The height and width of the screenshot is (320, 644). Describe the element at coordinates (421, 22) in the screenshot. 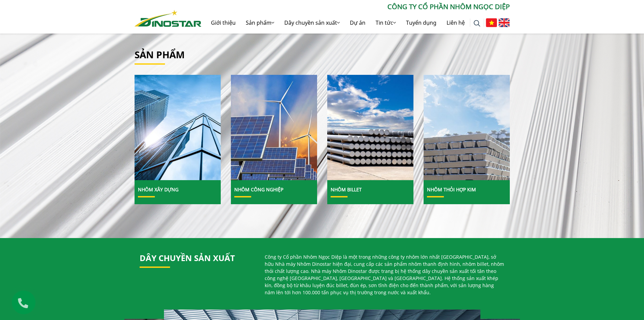

I see `a: Tuyển dụng` at that location.